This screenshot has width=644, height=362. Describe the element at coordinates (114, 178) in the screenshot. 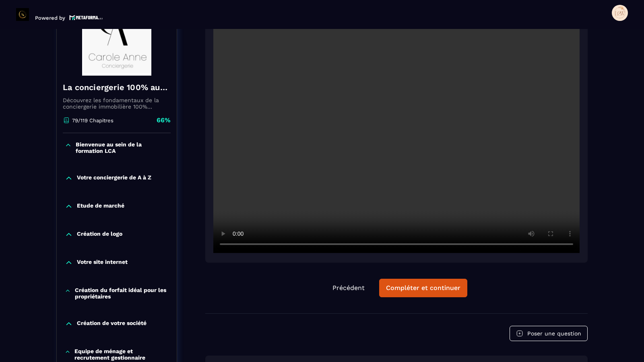

I see `p: Votre conciergerie de A à Z` at that location.